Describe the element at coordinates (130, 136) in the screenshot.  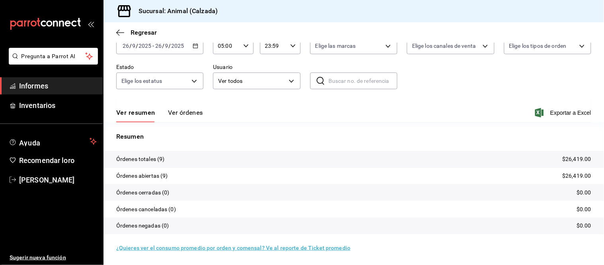
I see `font: Resumen` at that location.